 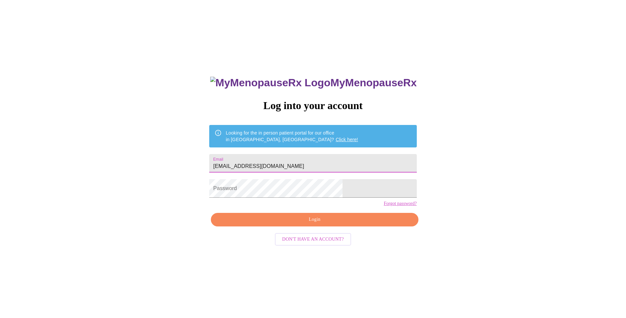 What do you see at coordinates (313, 239) in the screenshot?
I see `span: Don't have an account?` at bounding box center [313, 239].